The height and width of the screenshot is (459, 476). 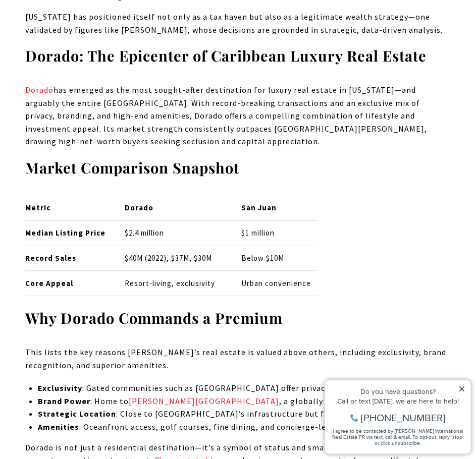 I want to click on strong: Strategic Location, so click(x=77, y=414).